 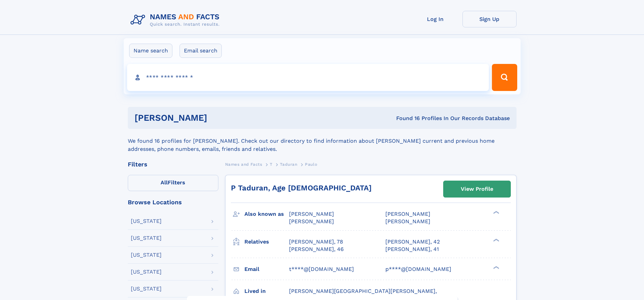 What do you see at coordinates (477, 189) in the screenshot?
I see `div: View Profile` at bounding box center [477, 189].